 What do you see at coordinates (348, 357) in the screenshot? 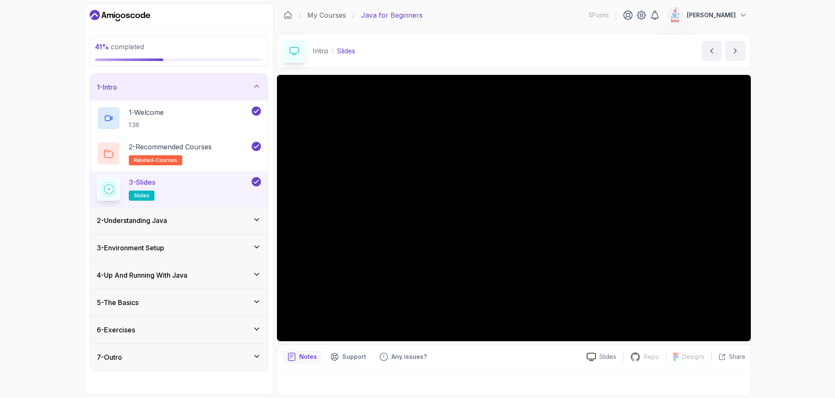
I see `button: Support button` at bounding box center [348, 357].